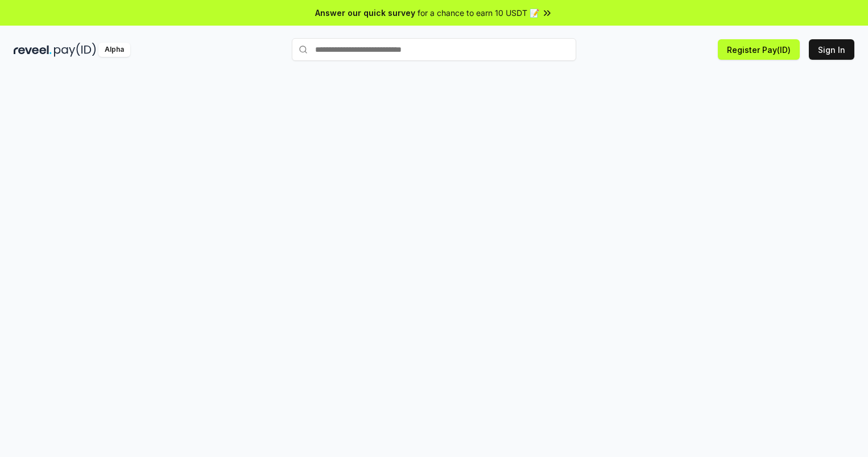 The width and height of the screenshot is (868, 457). I want to click on button: Sign In, so click(831, 50).